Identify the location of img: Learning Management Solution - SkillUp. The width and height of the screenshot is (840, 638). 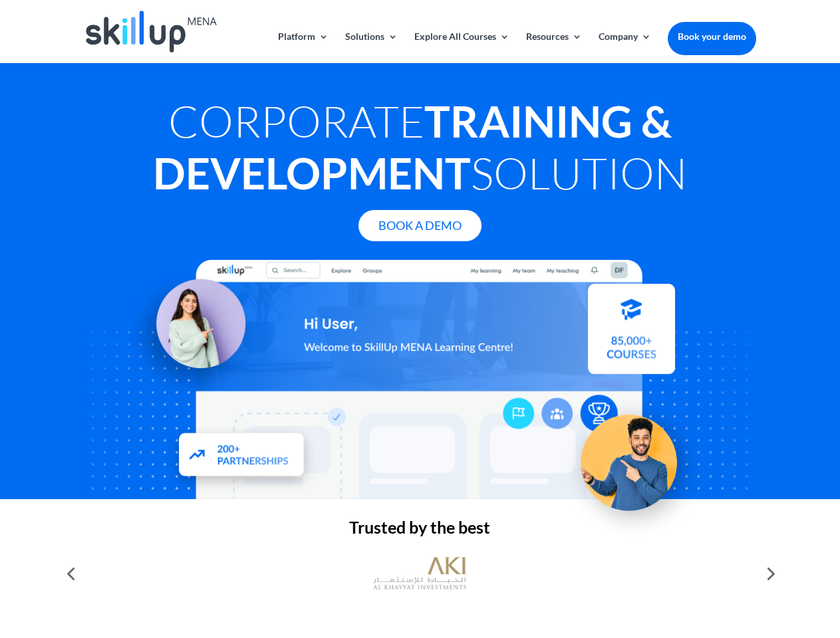
(191, 329).